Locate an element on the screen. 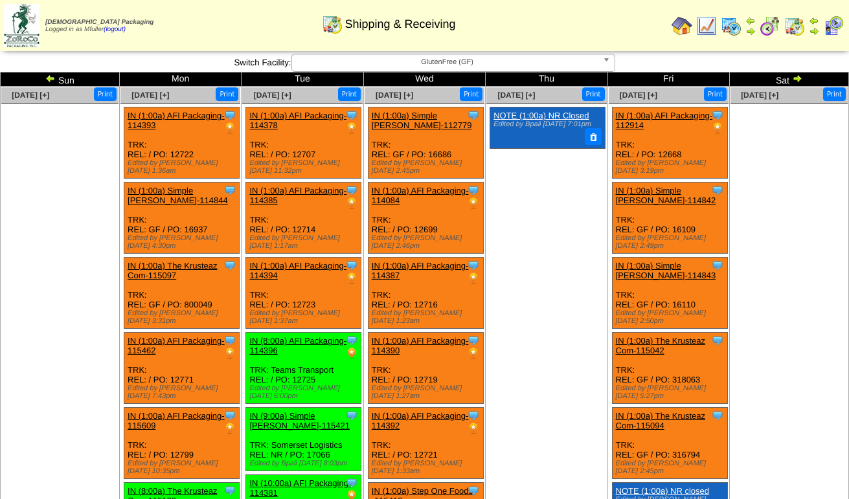 The image size is (849, 499). button: Delete Note is located at coordinates (593, 137).